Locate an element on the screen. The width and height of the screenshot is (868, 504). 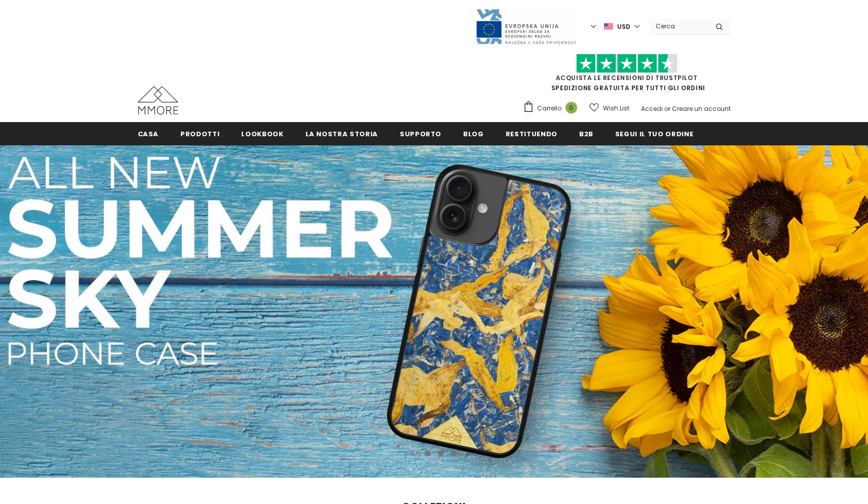
a: Prodotti is located at coordinates (200, 133).